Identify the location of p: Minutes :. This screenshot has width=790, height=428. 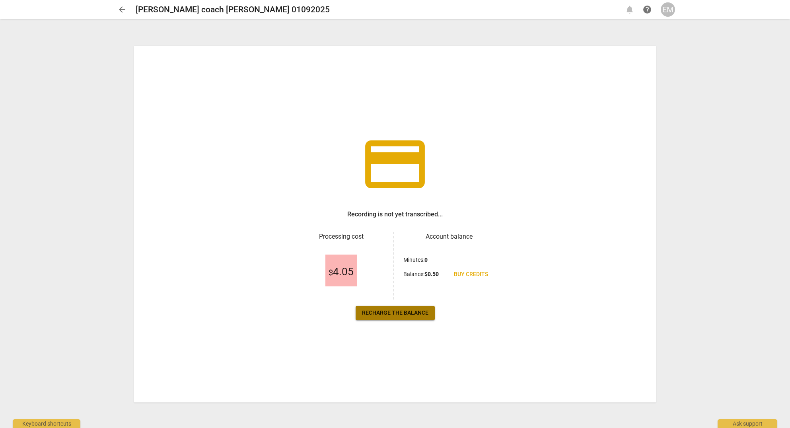
(415, 260).